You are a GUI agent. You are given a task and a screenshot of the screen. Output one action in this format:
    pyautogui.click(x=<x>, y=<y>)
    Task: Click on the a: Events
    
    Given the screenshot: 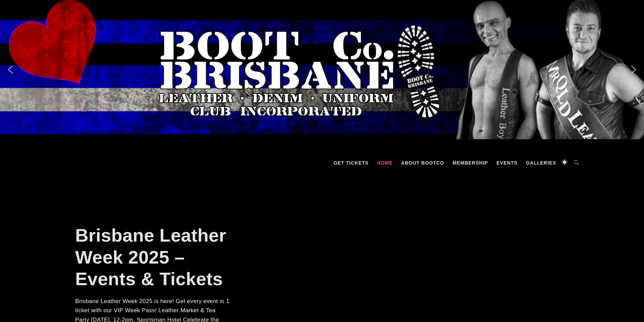 What is the action you would take?
    pyautogui.click(x=507, y=163)
    